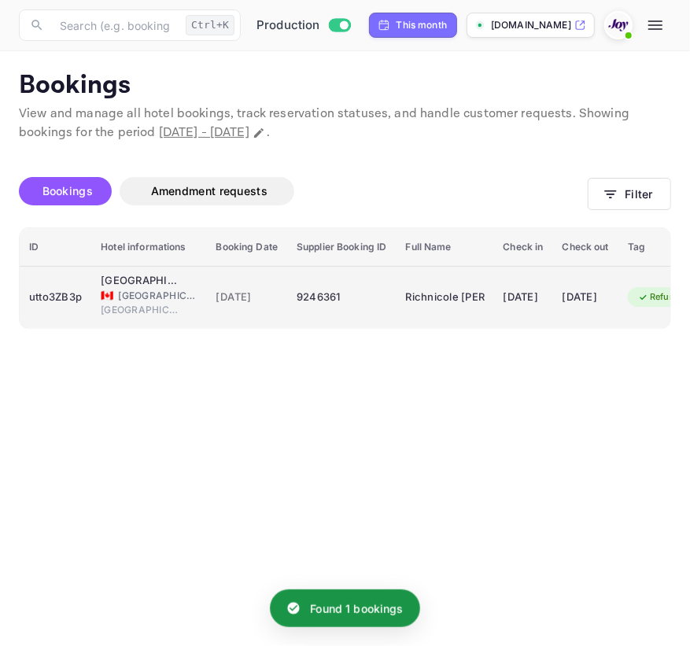 This screenshot has height=646, width=690. I want to click on span: Bookings, so click(68, 190).